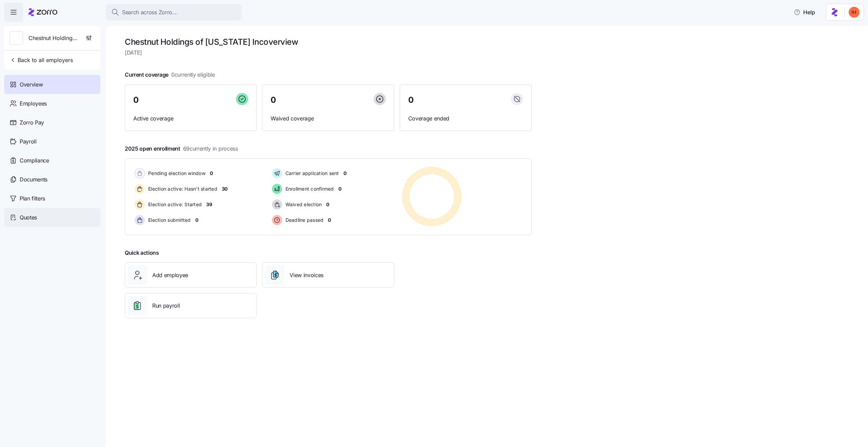 This screenshot has width=868, height=447. What do you see at coordinates (854, 13) in the screenshot?
I see `img: f3711480c2c985a33e19d88a07d4c111` at bounding box center [854, 13].